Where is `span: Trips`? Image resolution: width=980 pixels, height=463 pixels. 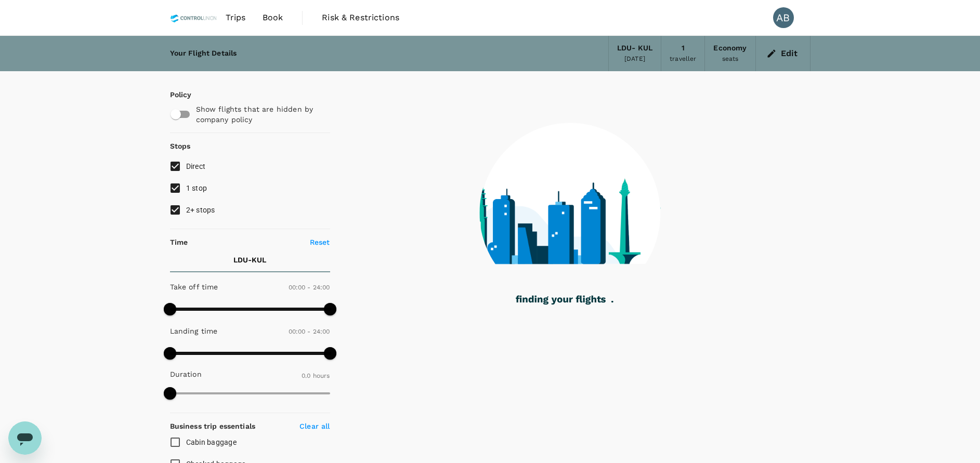 span: Trips is located at coordinates (236, 18).